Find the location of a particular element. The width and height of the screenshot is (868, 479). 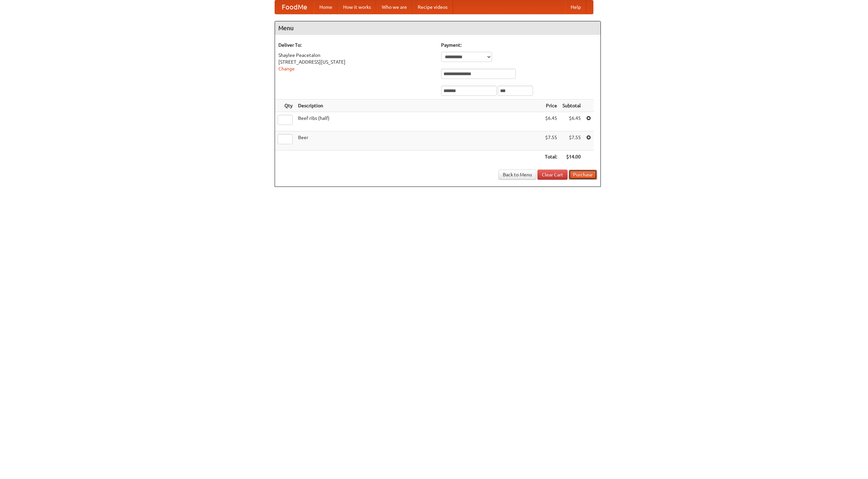

a: Who we are is located at coordinates (394, 7).